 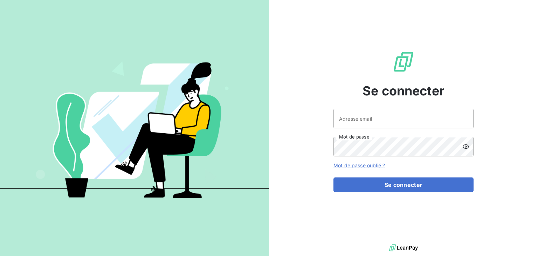 What do you see at coordinates (404, 118) in the screenshot?
I see `input: placeholder` at bounding box center [404, 118].